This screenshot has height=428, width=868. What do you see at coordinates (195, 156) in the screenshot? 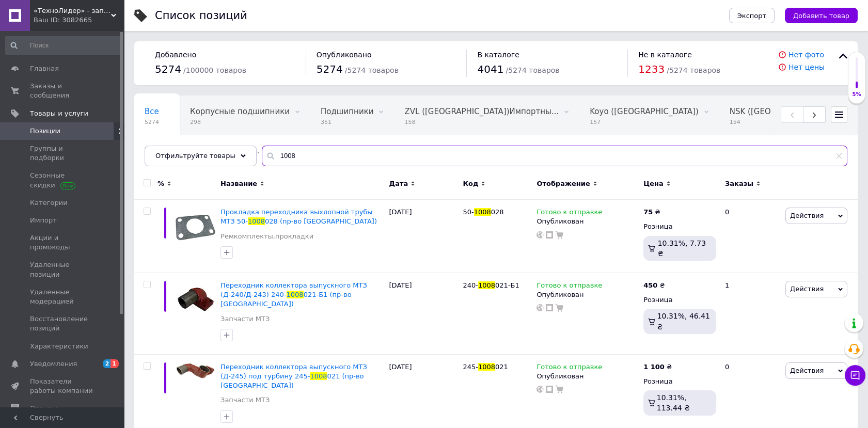
I see `span: Отфильтруйте товары` at bounding box center [195, 156].